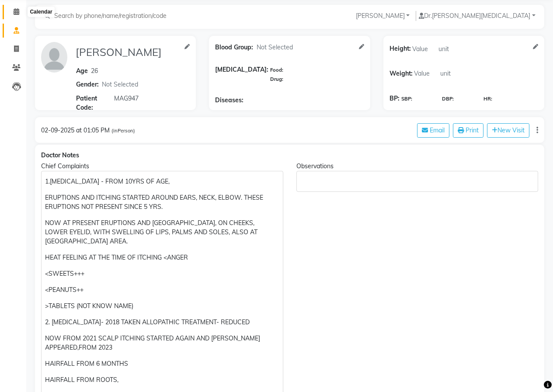 The height and width of the screenshot is (392, 553). I want to click on p: ERUPTIONS AND ITCHING STARTED AROUND EARS, NECK, ELBOW. THESE ERUPTIONS NOT PRESENT SINCE 5 YRS., so click(162, 202).